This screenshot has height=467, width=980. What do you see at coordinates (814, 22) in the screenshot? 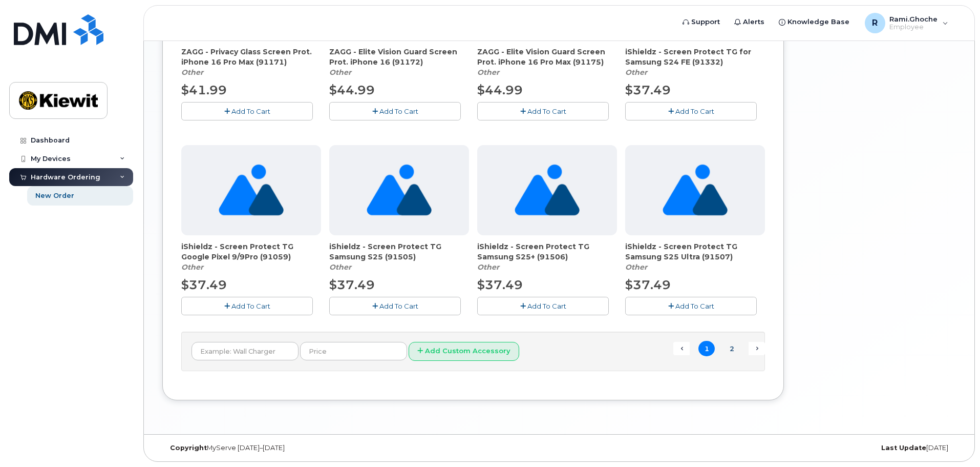
I see `a: Knowledge Base` at bounding box center [814, 22].